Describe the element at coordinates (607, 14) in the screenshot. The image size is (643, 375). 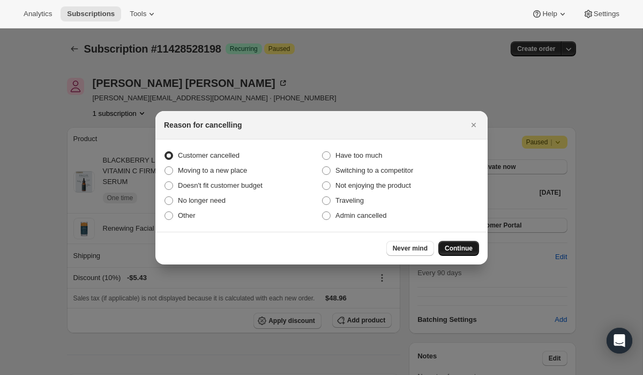
I see `span: Settings` at that location.